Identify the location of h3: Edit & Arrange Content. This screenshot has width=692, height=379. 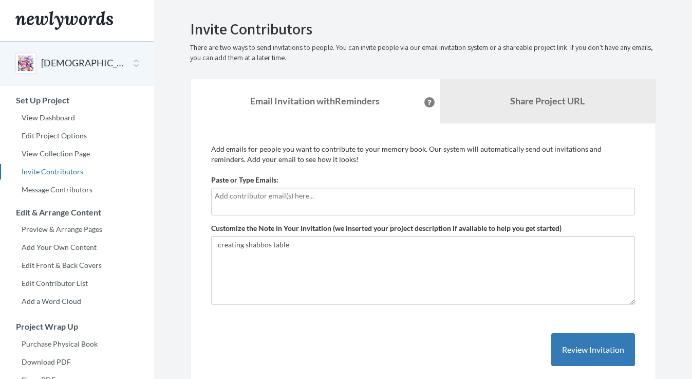
(77, 212).